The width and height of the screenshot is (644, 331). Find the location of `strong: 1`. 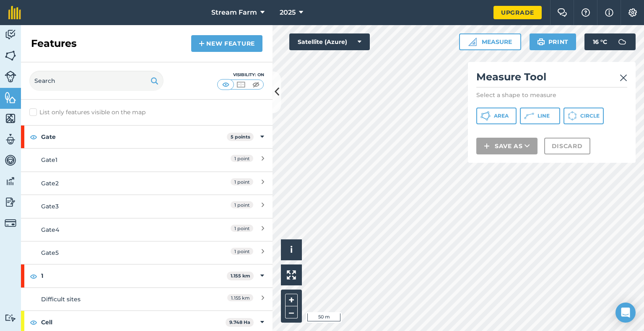

strong: 1 is located at coordinates (134, 276).